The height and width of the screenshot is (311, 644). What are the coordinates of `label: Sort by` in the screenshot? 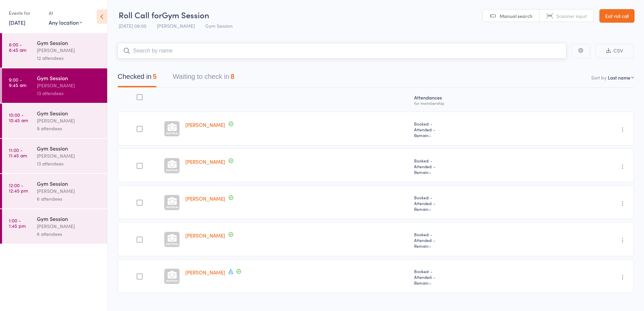 It's located at (598, 77).